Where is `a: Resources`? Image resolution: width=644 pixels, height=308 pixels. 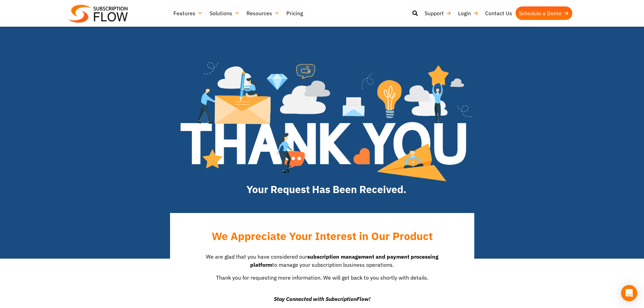 a: Resources is located at coordinates (263, 13).